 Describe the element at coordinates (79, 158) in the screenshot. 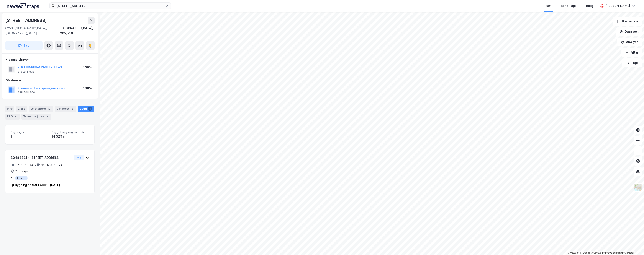

I see `button: Vis` at that location.